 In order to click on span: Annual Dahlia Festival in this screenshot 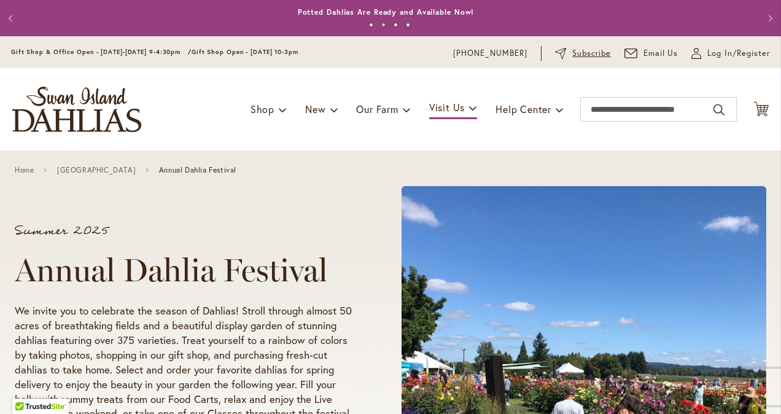, I will do `click(198, 170)`.